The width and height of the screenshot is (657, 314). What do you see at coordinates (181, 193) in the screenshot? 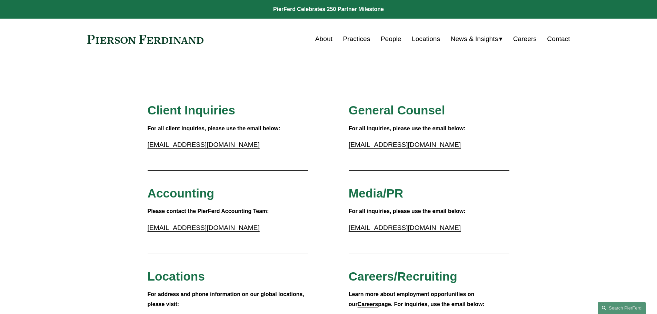
I see `span: Accounting` at bounding box center [181, 193].